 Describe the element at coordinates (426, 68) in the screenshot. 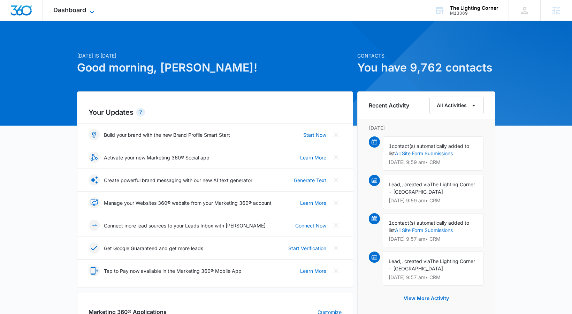

I see `h1: You have 9,762 contacts` at that location.